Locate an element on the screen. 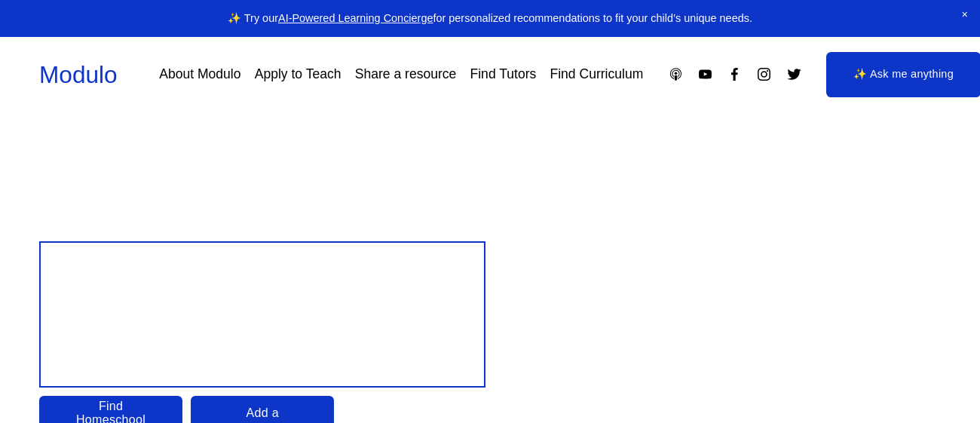 This screenshot has height=423, width=980. a: Find Tutors is located at coordinates (504, 74).